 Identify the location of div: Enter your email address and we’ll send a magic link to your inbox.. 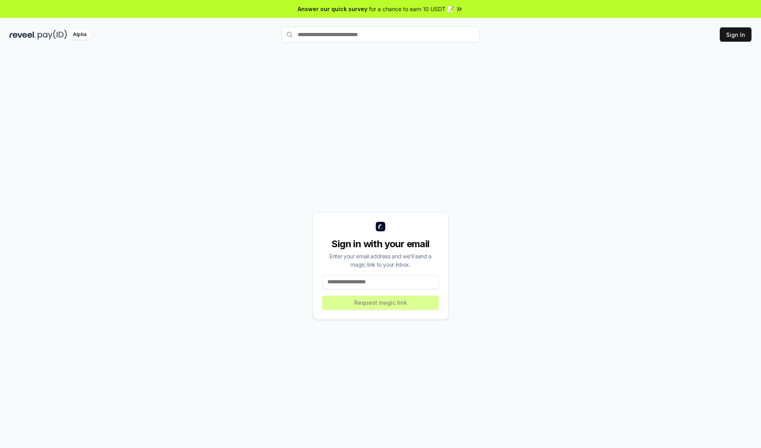
(381, 260).